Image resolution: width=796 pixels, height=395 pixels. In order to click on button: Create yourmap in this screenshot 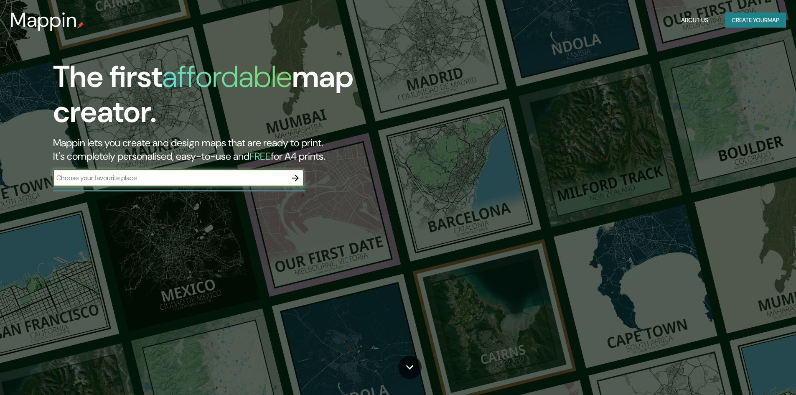, I will do `click(756, 20)`.